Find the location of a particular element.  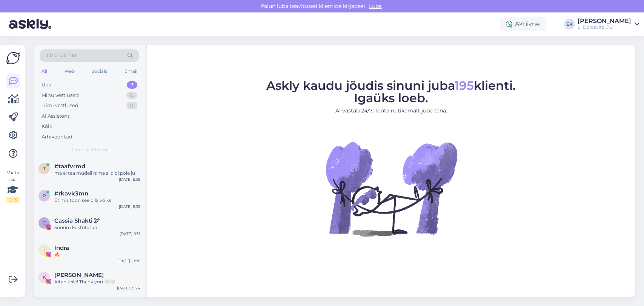

div: Web is located at coordinates (69, 71).